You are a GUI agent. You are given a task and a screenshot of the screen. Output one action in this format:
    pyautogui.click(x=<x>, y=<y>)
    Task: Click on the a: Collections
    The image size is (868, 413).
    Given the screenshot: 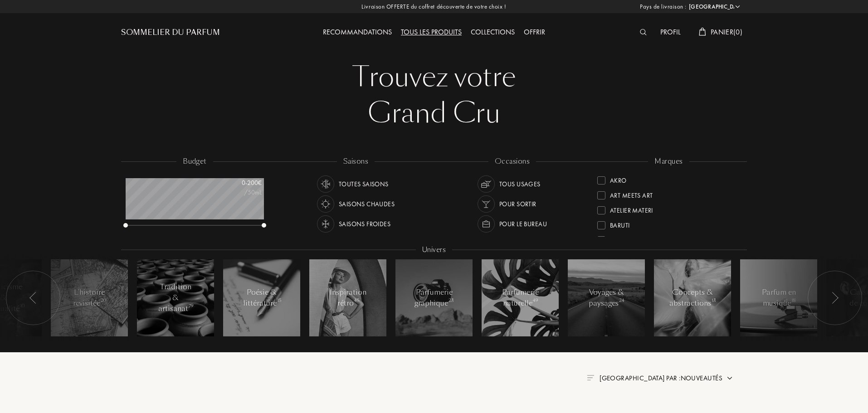 What is the action you would take?
    pyautogui.click(x=492, y=32)
    